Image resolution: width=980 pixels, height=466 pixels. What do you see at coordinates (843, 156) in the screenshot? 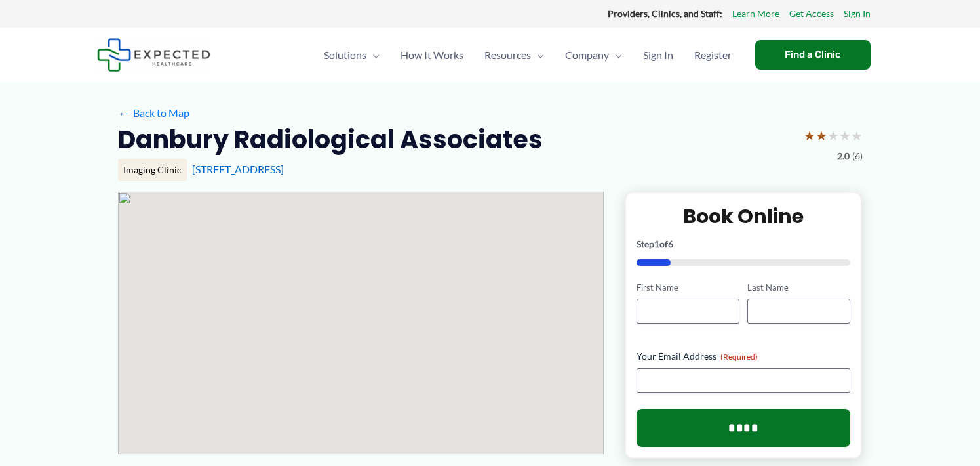
I see `span: 2.0` at bounding box center [843, 156].